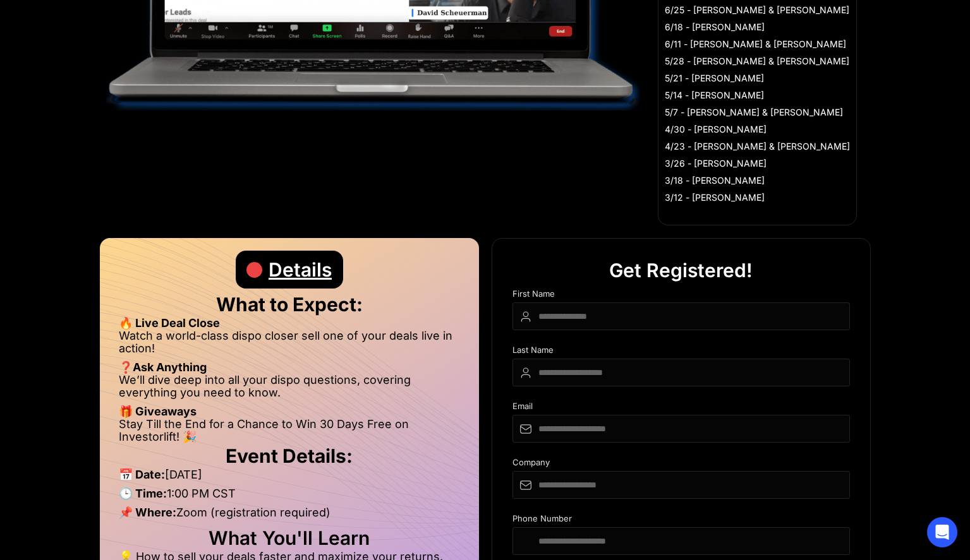 This screenshot has height=560, width=970. What do you see at coordinates (681, 464) in the screenshot?
I see `div: Company` at bounding box center [681, 464].